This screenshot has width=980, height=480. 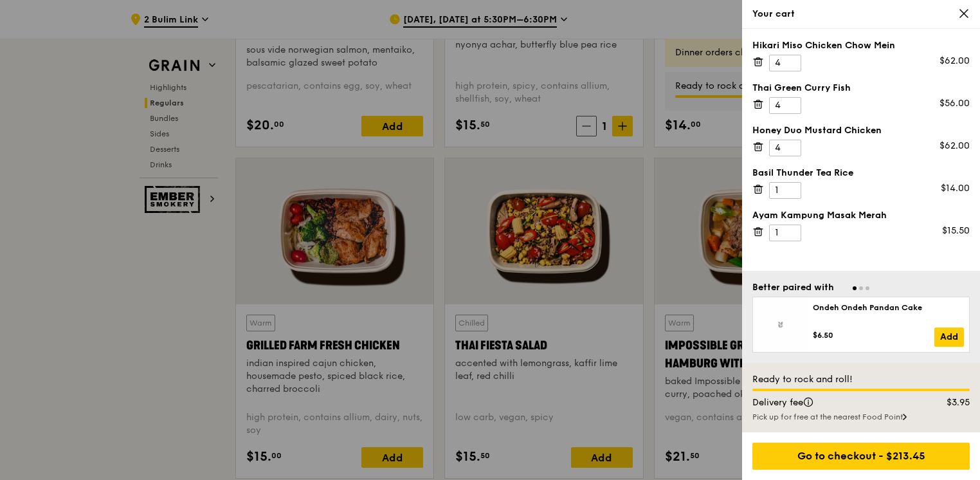 I want to click on div: Ayam Kampung Masak Merah, so click(x=861, y=216).